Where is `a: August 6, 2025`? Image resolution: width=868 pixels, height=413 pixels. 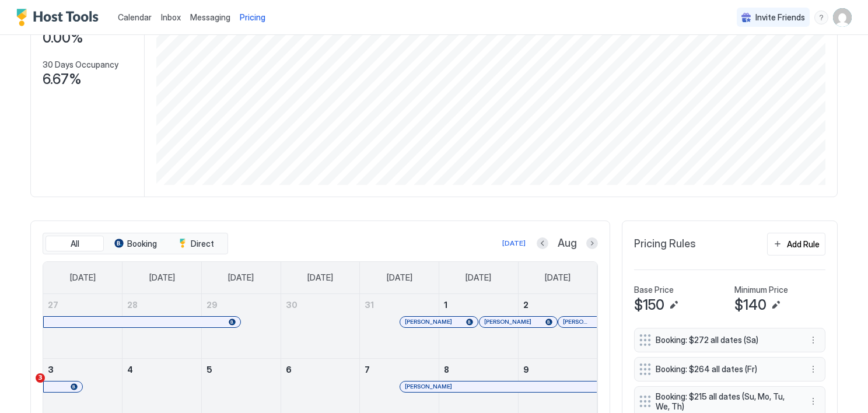
a: August 6, 2025 is located at coordinates (321, 370).